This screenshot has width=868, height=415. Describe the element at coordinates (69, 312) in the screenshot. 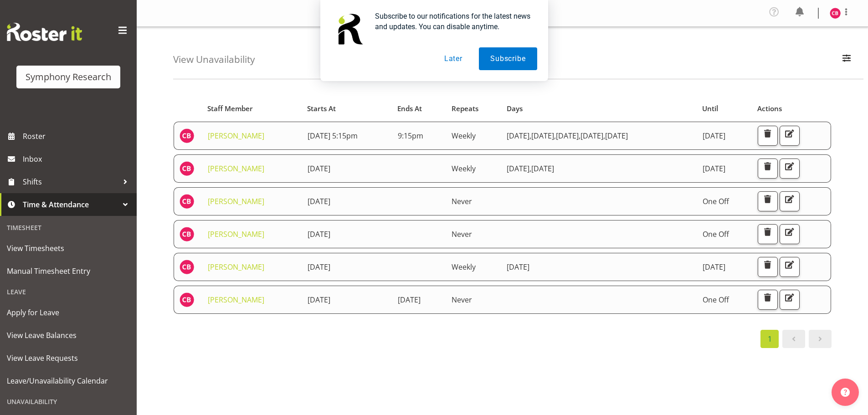

I see `a: Apply for Leave` at that location.